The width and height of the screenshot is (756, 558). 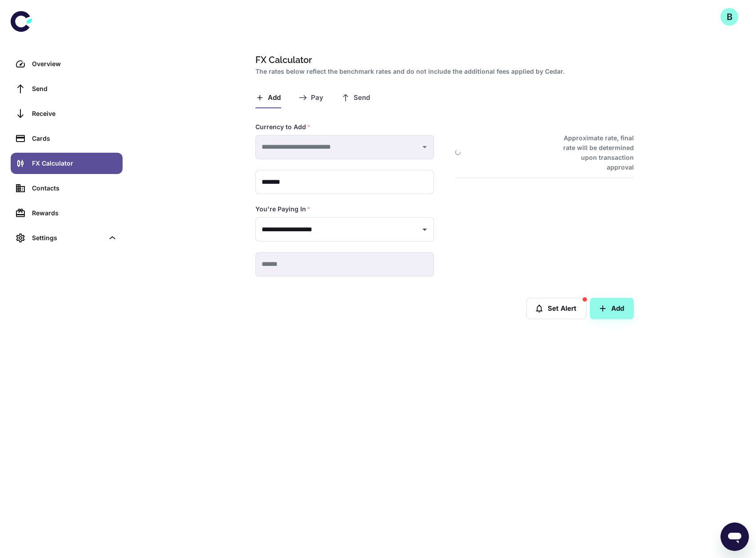 What do you see at coordinates (274, 97) in the screenshot?
I see `span: Add` at bounding box center [274, 97].